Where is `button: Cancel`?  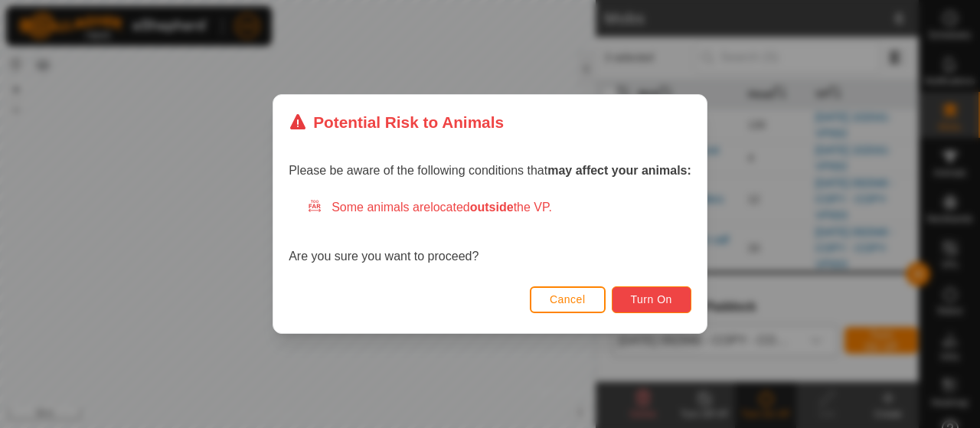 button: Cancel is located at coordinates (568, 300).